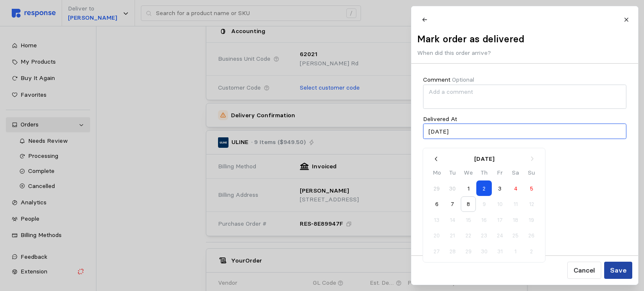 The image size is (644, 291). What do you see at coordinates (584, 270) in the screenshot?
I see `button: Cancel` at bounding box center [584, 270].